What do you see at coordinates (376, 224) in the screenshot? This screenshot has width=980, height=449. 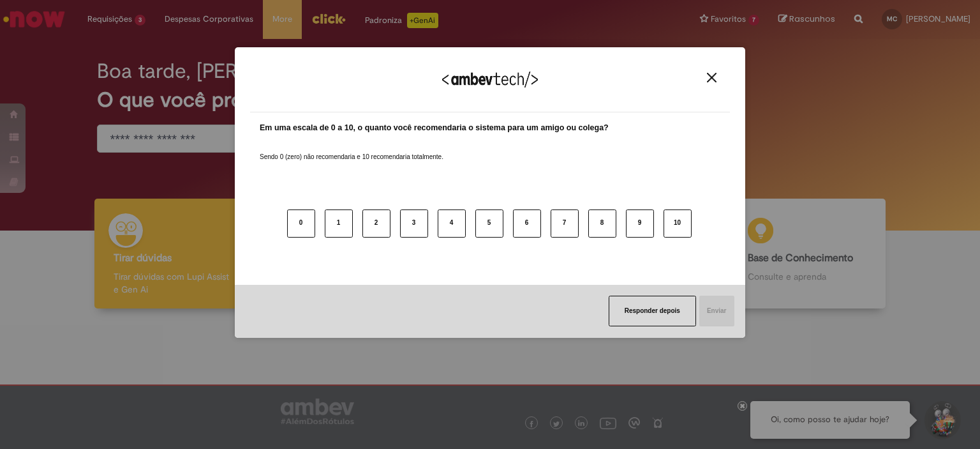 I see `button: 2` at bounding box center [376, 224].